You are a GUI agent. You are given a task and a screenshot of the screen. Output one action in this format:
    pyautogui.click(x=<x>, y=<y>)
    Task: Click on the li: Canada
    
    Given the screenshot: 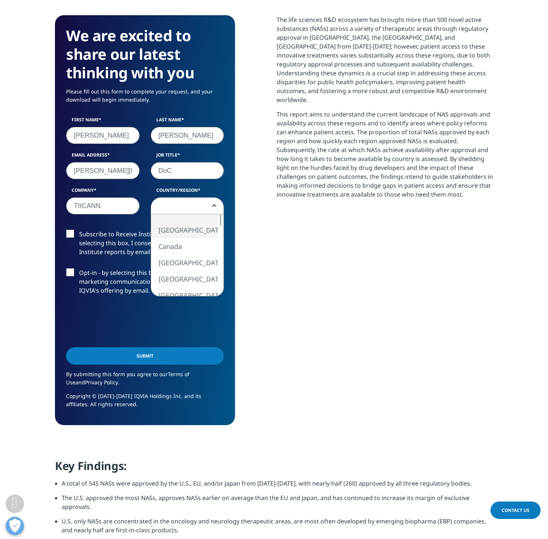 What is the action you would take?
    pyautogui.click(x=185, y=247)
    